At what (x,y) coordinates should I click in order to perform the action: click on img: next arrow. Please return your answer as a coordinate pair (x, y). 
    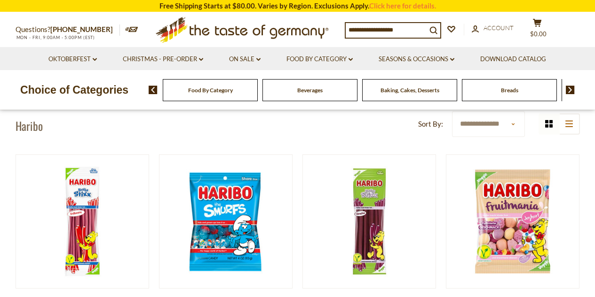
    Looking at the image, I should click on (570, 90).